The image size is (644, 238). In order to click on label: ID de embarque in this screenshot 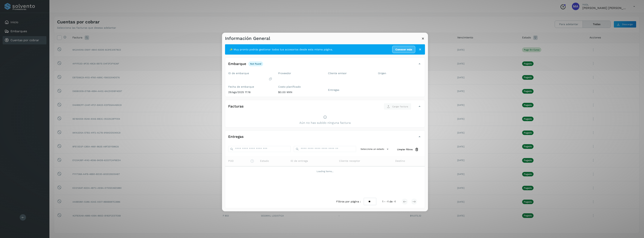, I will do `click(250, 73)`.